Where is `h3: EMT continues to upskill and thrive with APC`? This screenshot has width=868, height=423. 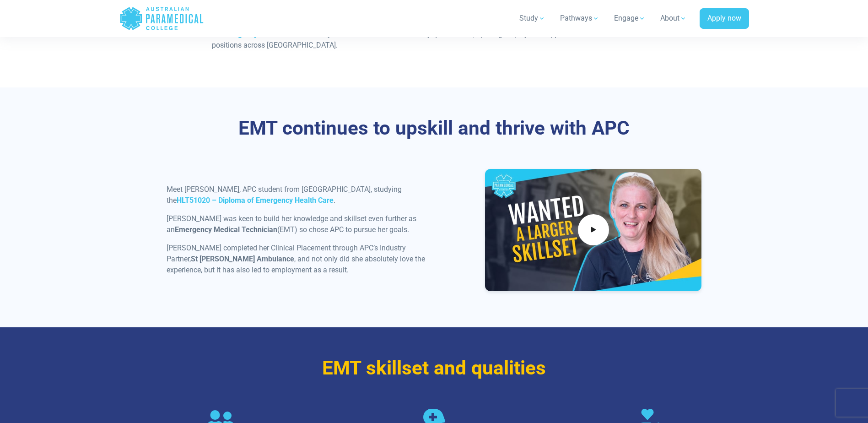
h3: EMT continues to upskill and thrive with APC is located at coordinates (434, 128).